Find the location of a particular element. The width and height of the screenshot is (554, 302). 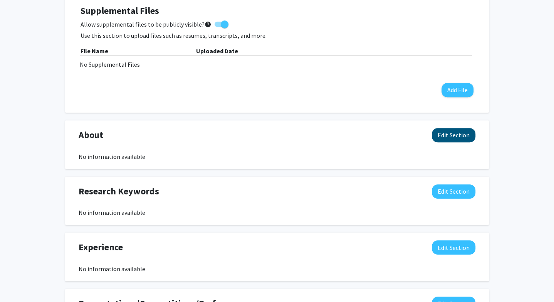

span: Experience is located at coordinates (101, 247).